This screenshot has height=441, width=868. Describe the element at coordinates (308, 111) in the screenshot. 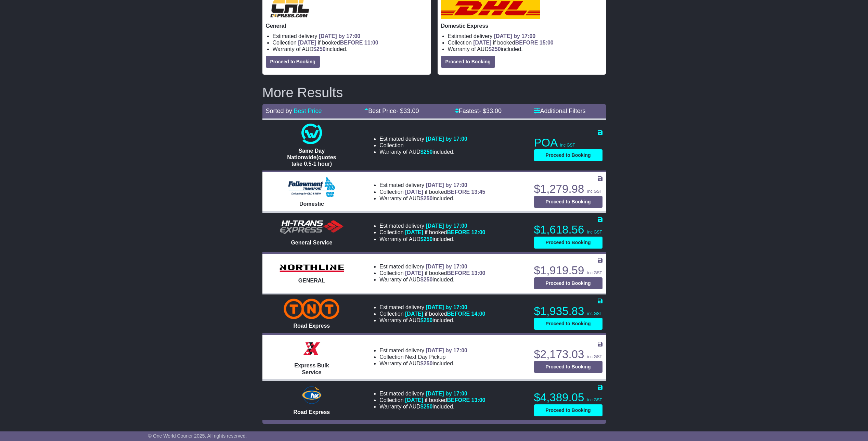

I see `a: Best Price` at that location.